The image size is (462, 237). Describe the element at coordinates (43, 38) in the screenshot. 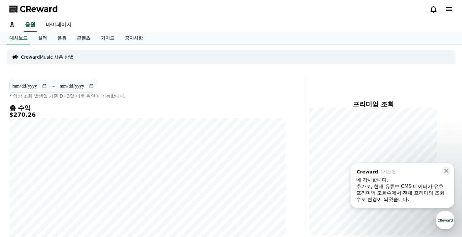

I see `a: 실적` at that location.